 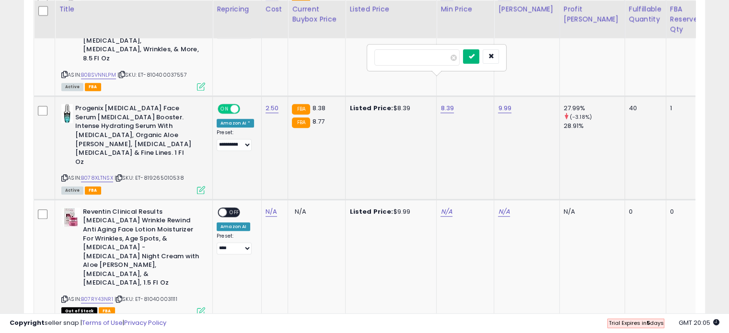 I want to click on div: $9.99, so click(x=389, y=212).